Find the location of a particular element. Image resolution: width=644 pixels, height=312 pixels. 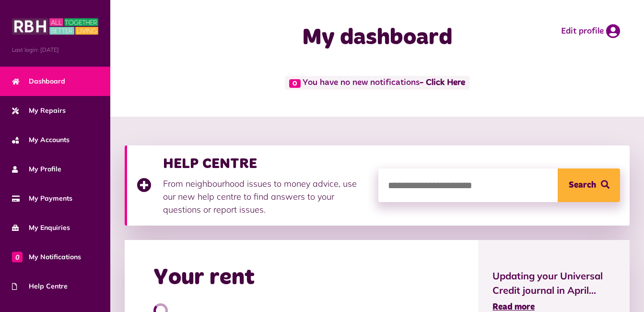

a: Edit profile is located at coordinates (590, 31).